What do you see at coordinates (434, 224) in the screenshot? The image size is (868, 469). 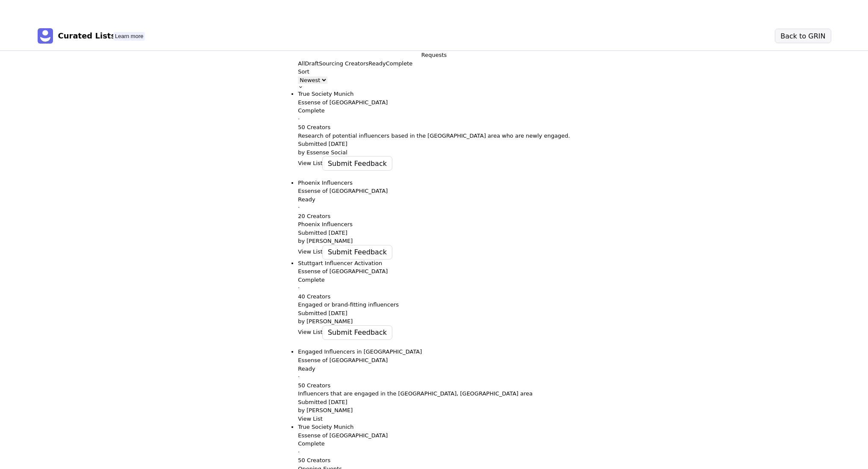 I see `p: Phoenix Influencers` at bounding box center [434, 224].